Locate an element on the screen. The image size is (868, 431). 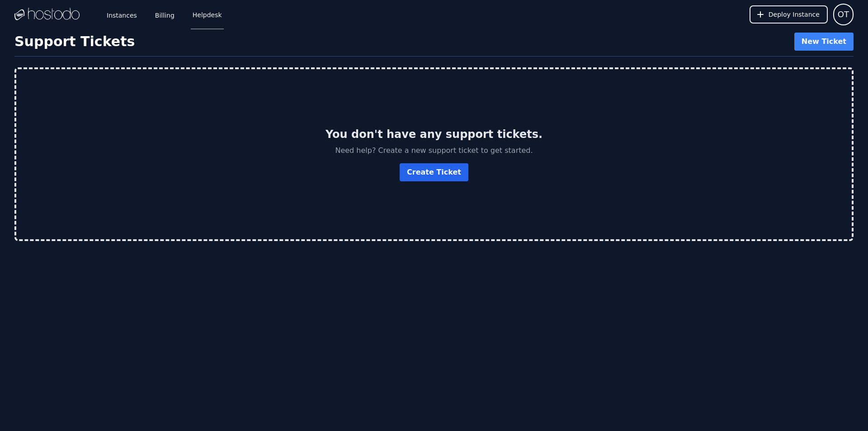
h2: You don't have any support tickets. is located at coordinates (434, 135).